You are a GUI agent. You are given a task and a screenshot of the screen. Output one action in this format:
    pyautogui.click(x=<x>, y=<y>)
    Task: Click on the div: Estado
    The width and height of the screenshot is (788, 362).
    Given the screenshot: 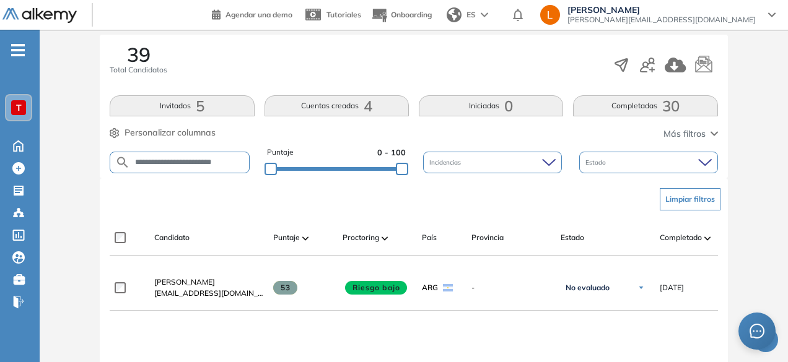 What is the action you would take?
    pyautogui.click(x=649, y=162)
    